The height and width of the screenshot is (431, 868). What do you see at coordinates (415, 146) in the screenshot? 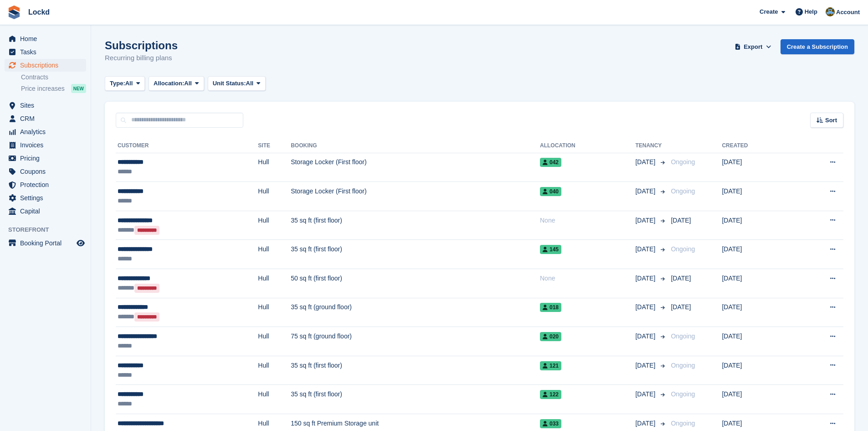
I see `th: Booking` at bounding box center [415, 146].